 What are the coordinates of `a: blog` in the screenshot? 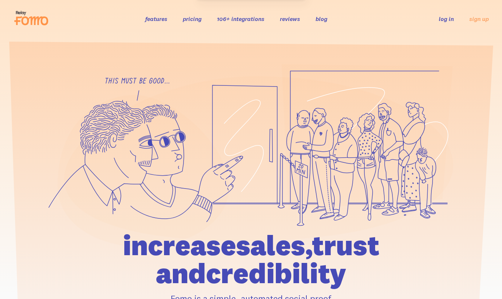 It's located at (321, 19).